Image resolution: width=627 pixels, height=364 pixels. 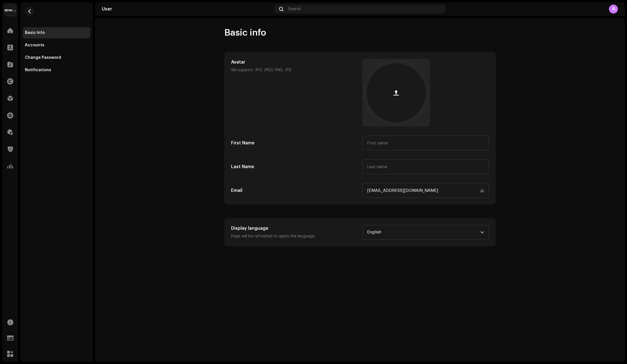 What do you see at coordinates (295, 143) in the screenshot?
I see `h5: First Name` at bounding box center [295, 143].